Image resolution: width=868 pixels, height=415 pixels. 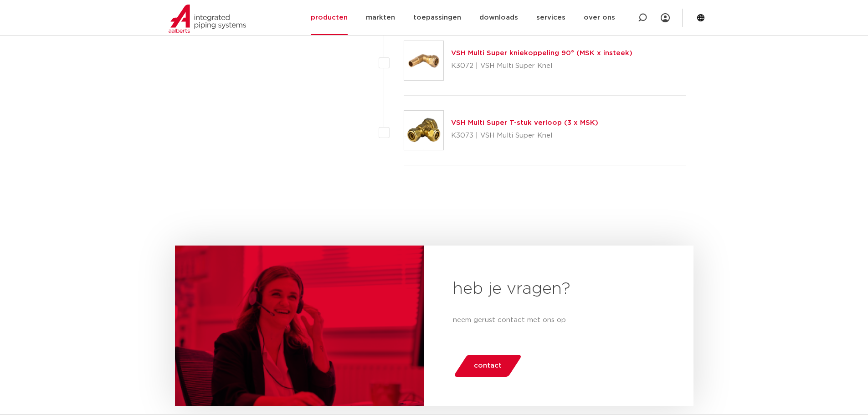 I want to click on a: VSH Multi Super kniekoppeling 90° (MSK x insteek), so click(x=542, y=53).